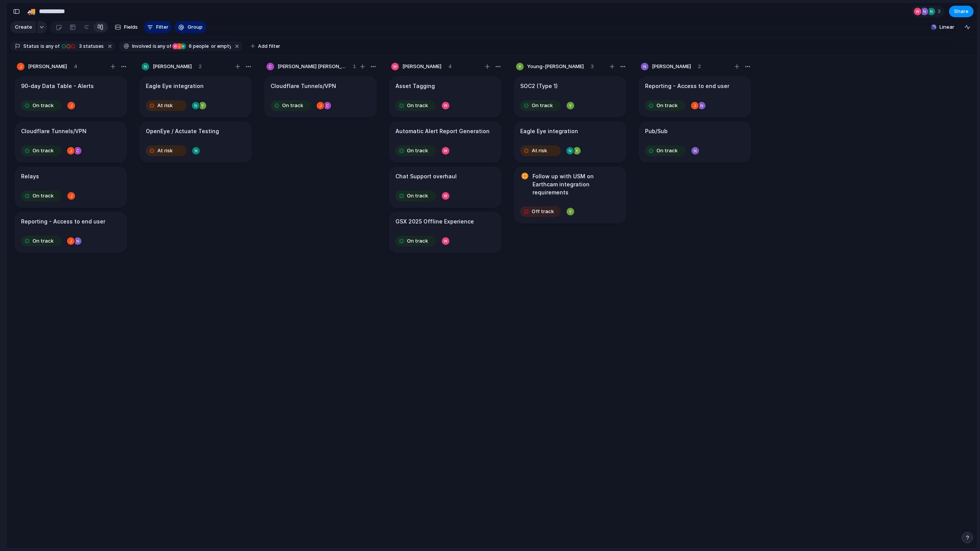  Describe the element at coordinates (576, 184) in the screenshot. I see `h1: Follow up with USM on Earthcam integration requirements` at that location.